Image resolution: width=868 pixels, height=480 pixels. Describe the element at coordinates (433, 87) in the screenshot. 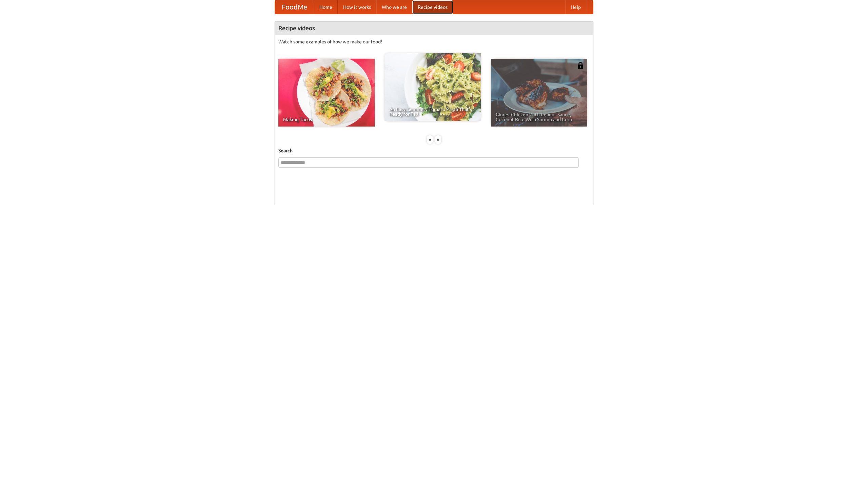

I see `a: An Easy, Summery Tomato Pasta That's Ready for Fall` at that location.